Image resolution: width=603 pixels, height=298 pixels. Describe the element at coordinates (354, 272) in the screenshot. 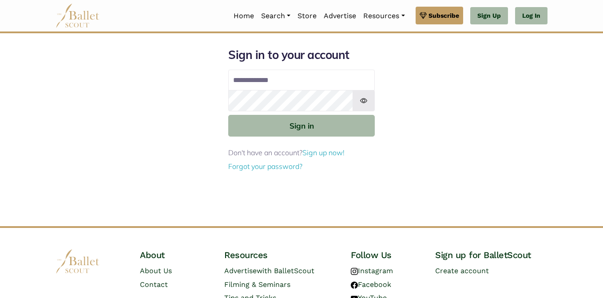

I see `img: instagram logo` at that location.